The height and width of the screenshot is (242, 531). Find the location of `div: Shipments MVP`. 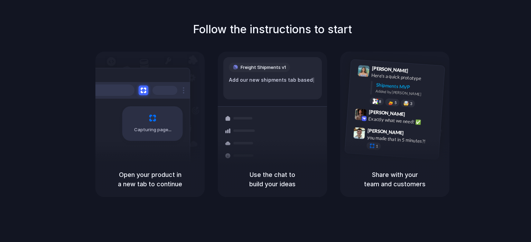

div: Shipments MVP is located at coordinates (408, 86).